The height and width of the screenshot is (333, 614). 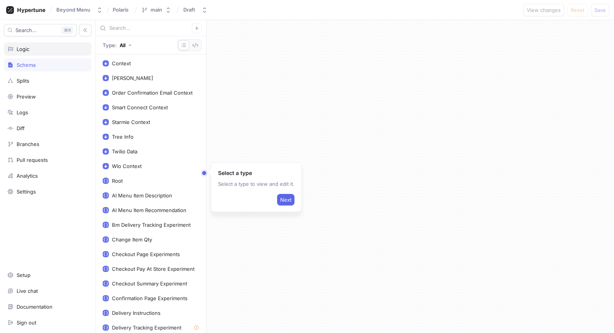 What do you see at coordinates (600, 10) in the screenshot?
I see `button: Save` at bounding box center [600, 10].